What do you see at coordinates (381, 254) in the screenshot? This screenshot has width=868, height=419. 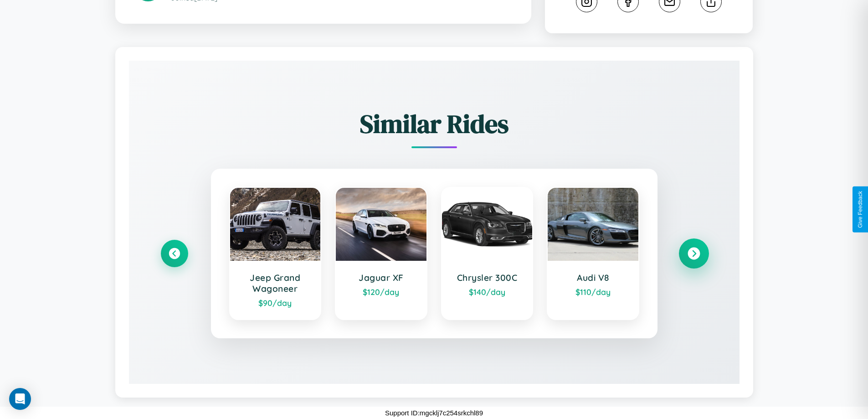 I see `a: Jaguar XF$120/day` at bounding box center [381, 254].